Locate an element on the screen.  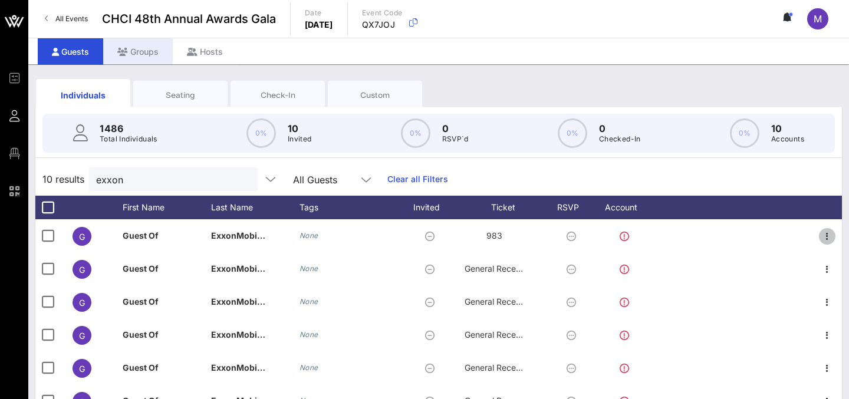
div: Individuals is located at coordinates (83, 95).